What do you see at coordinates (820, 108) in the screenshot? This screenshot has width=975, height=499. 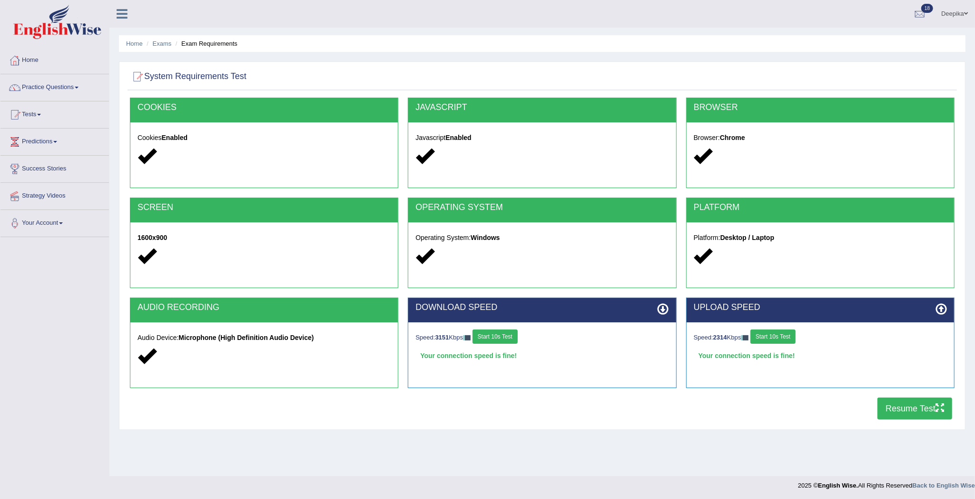 I see `h2: BROWSER` at bounding box center [820, 108].